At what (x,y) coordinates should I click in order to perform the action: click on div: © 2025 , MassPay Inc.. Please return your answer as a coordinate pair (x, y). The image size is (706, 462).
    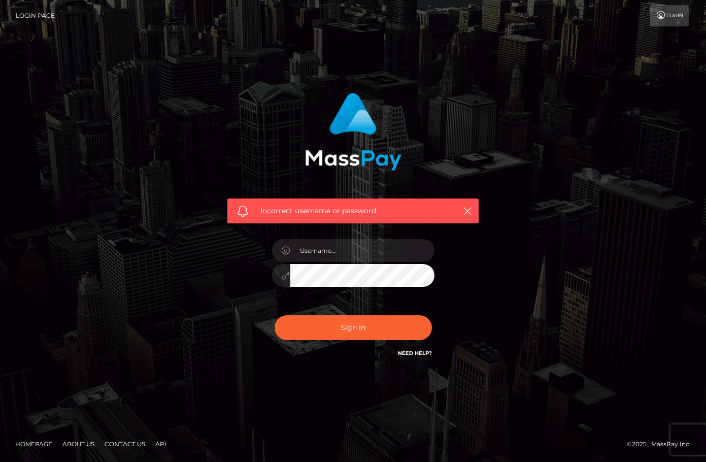
    Looking at the image, I should click on (662, 444).